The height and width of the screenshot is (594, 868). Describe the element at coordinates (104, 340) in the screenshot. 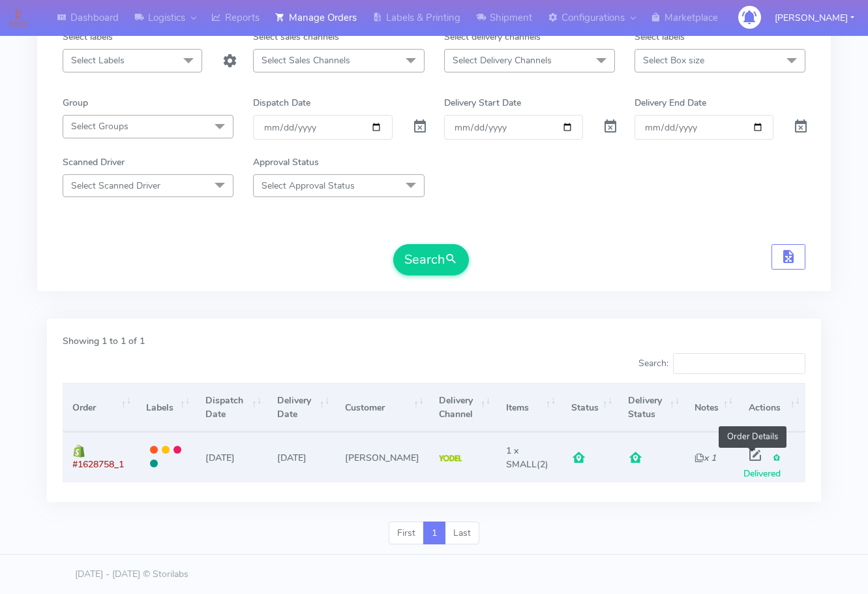

I see `label: Showing 1 to 1 of 1` at that location.